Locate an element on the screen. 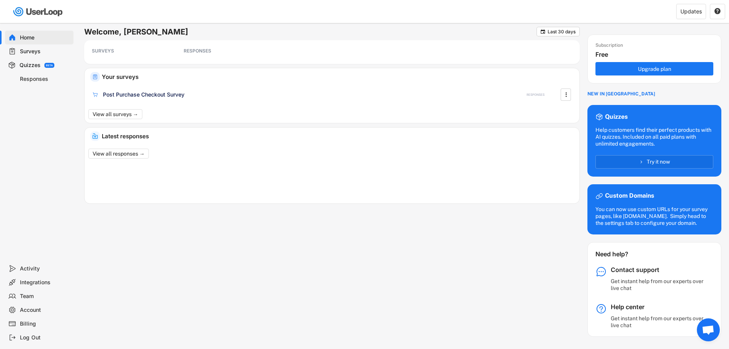 The height and width of the screenshot is (349, 729). div: Help customers find their perfect products with AI quizzes. Included on all paid plans with unlim... is located at coordinates (655, 137).